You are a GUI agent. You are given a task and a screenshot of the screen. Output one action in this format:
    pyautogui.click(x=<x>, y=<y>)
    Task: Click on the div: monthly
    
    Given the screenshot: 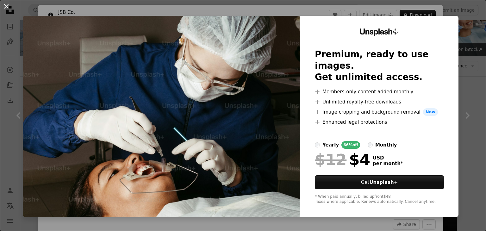 What is the action you would take?
    pyautogui.click(x=386, y=145)
    